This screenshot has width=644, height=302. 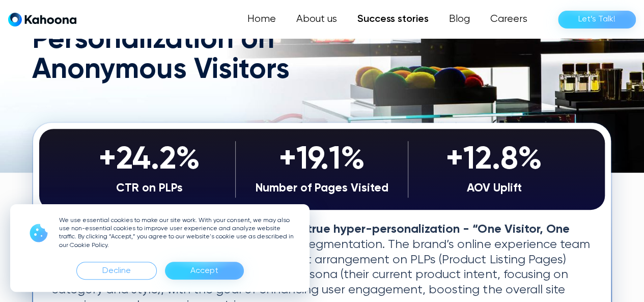 I want to click on div: CTR on PLPs, so click(x=149, y=188).